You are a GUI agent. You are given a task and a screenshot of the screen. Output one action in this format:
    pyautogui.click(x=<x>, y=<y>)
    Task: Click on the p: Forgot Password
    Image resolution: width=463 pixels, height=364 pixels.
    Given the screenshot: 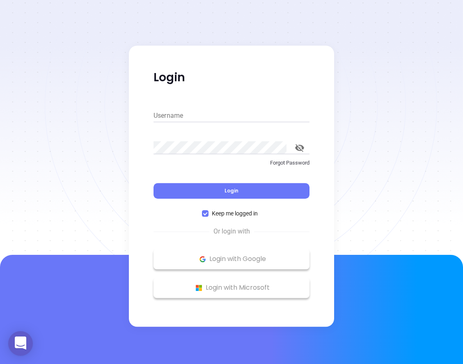 What is the action you would take?
    pyautogui.click(x=232, y=163)
    